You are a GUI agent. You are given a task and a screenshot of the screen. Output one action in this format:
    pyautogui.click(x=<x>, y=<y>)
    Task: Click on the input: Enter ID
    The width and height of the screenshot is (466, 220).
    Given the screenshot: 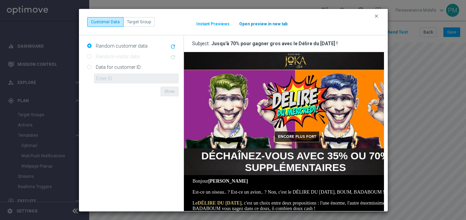 What is the action you would take?
    pyautogui.click(x=136, y=79)
    